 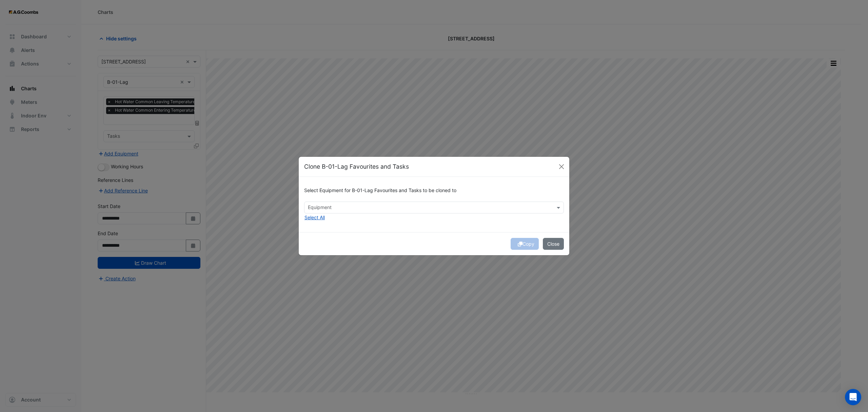 I want to click on div: Open Intercom Messenger, so click(x=853, y=397).